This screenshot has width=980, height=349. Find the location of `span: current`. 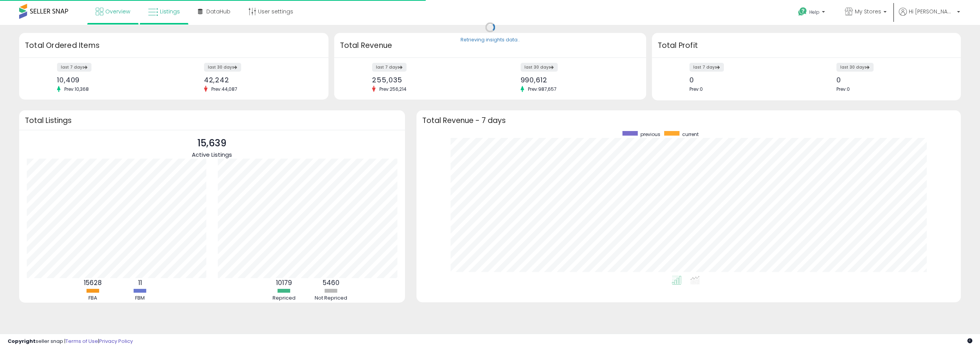

span: current is located at coordinates (690, 134).